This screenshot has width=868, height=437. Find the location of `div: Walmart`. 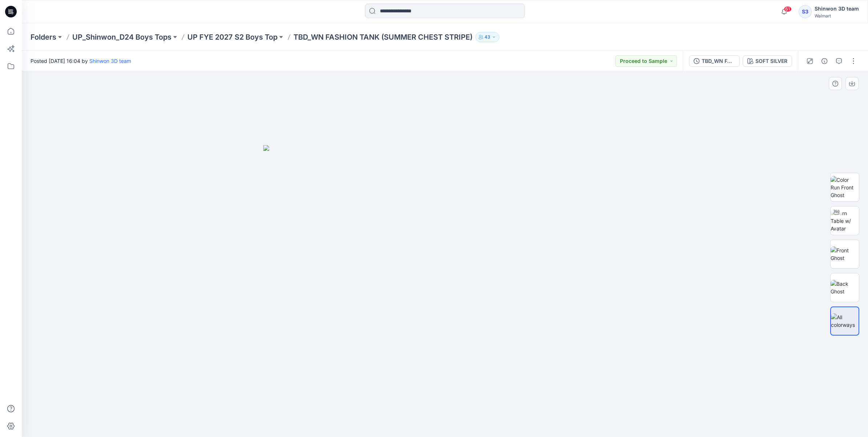

div: Walmart is located at coordinates (837, 15).